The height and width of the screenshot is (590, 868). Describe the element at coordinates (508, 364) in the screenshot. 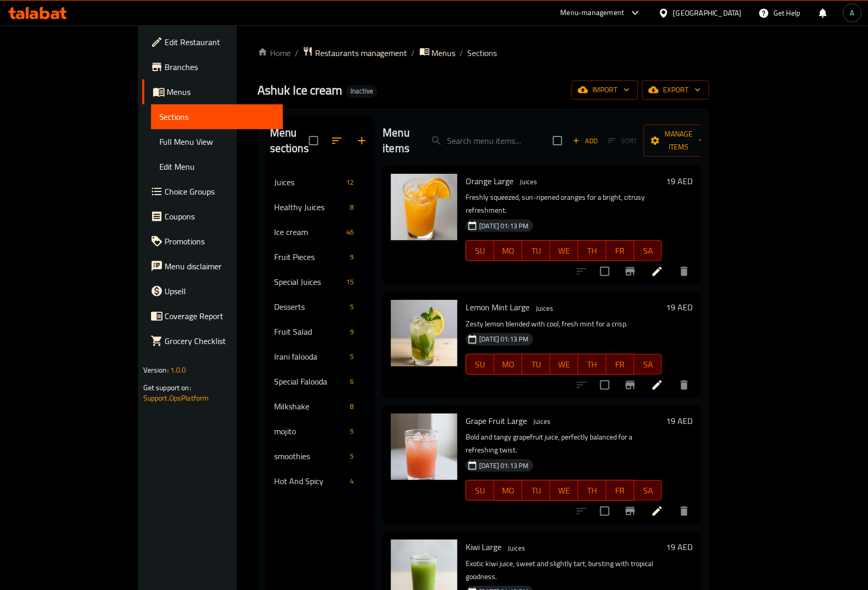

I see `button: MO` at that location.